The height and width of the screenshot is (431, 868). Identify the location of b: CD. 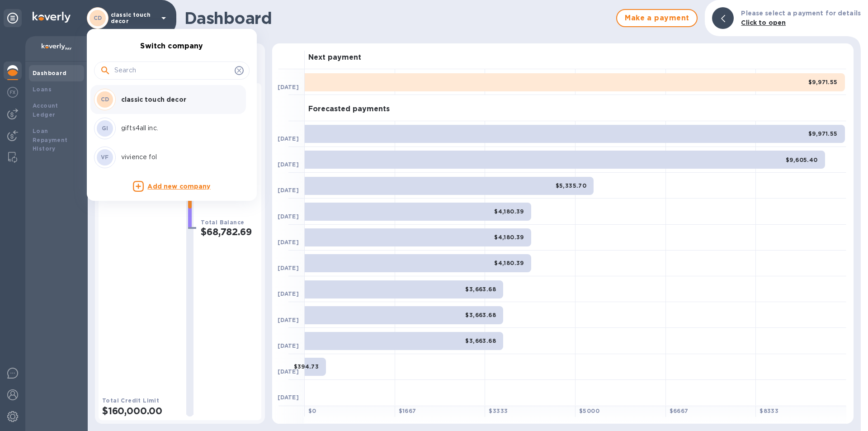
(105, 99).